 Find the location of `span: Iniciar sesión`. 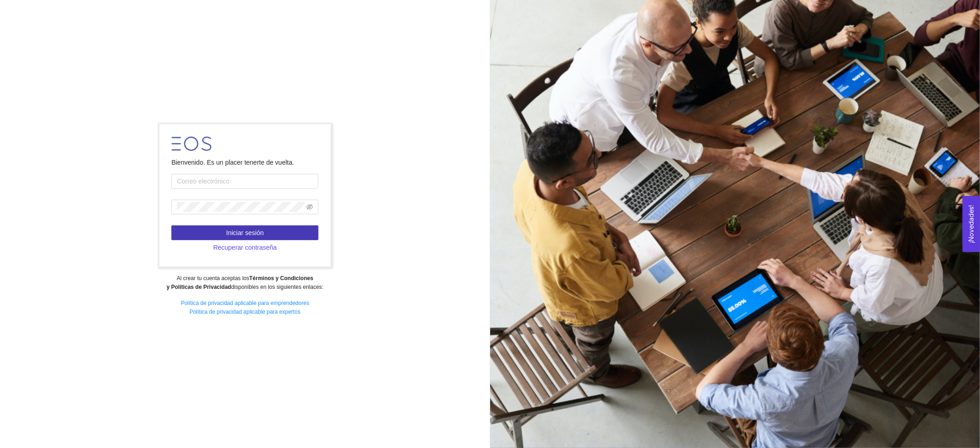

span: Iniciar sesión is located at coordinates (245, 232).